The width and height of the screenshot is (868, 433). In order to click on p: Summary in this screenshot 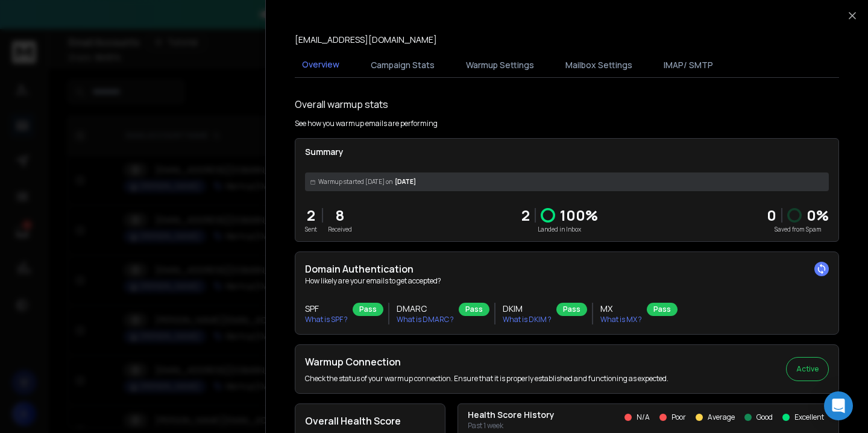, I will do `click(566, 152)`.